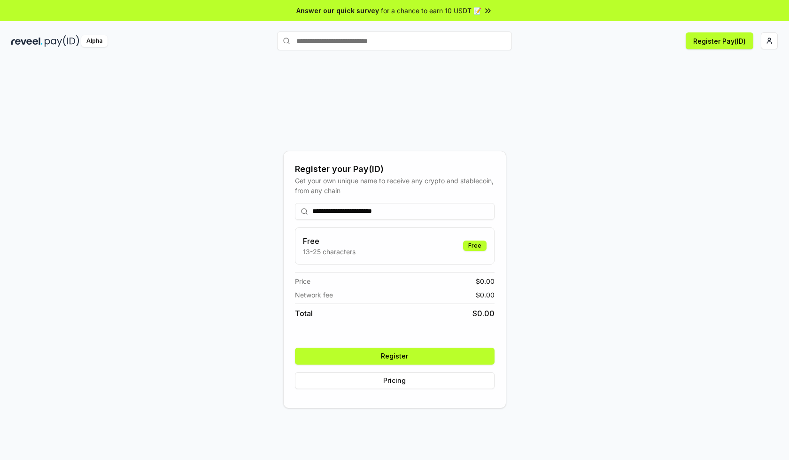  What do you see at coordinates (338, 10) in the screenshot?
I see `span: Answer our quick survey` at bounding box center [338, 10].